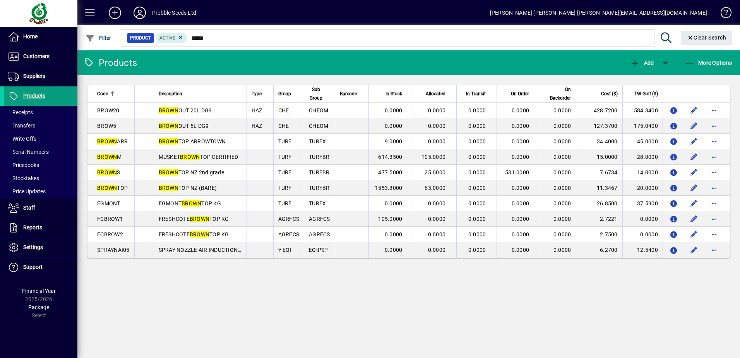 This screenshot has height=358, width=740. I want to click on span: CHE, so click(284, 110).